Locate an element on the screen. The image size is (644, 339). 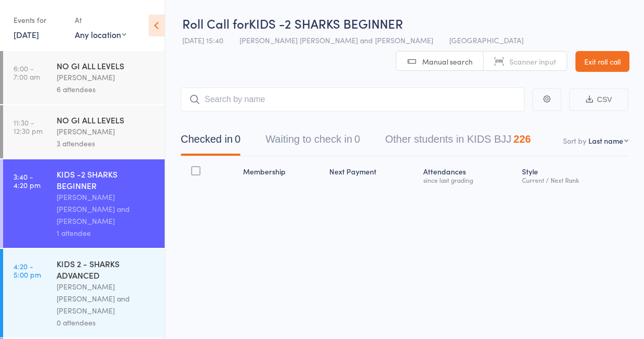
div: Next Payment is located at coordinates (372, 174).